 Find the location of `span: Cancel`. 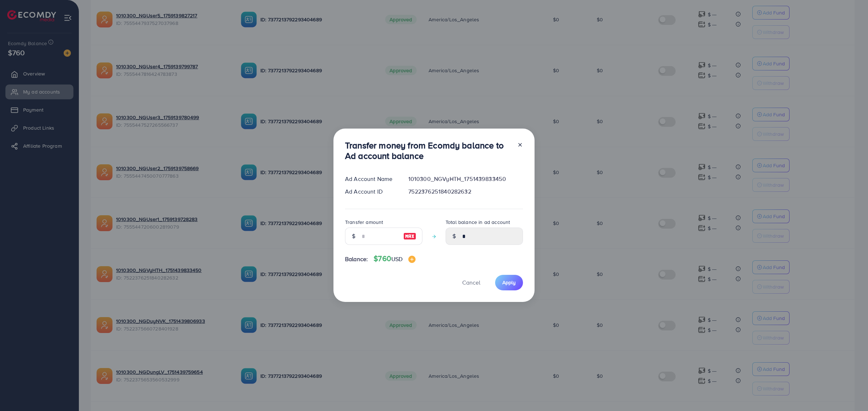

span: Cancel is located at coordinates (471, 283).